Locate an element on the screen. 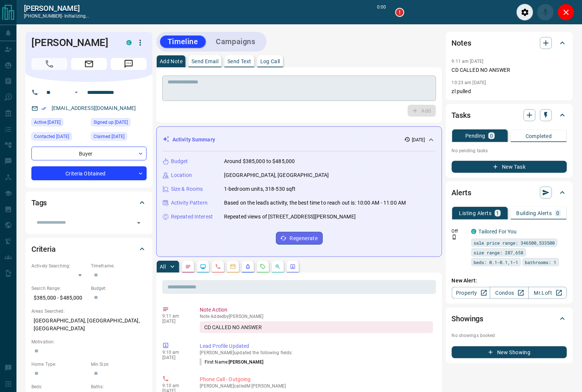  div: Notes is located at coordinates (510, 43).